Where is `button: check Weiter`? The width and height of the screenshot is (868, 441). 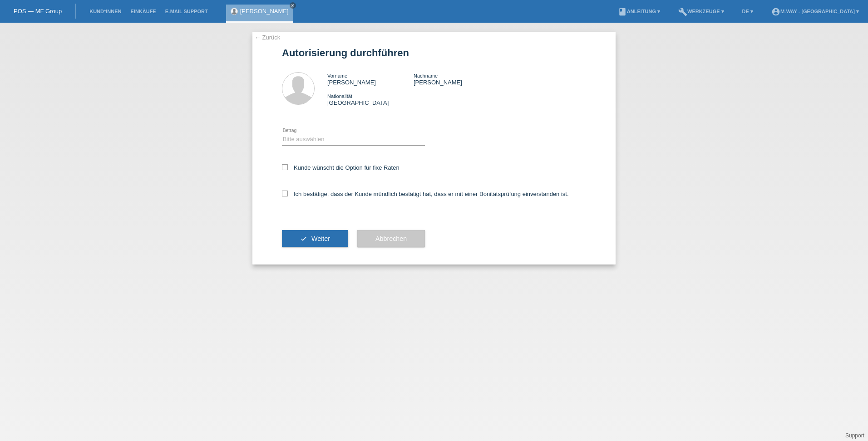
button: check Weiter is located at coordinates (315, 239).